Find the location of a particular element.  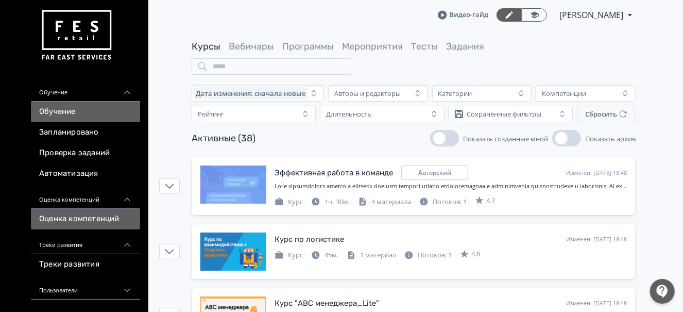

a: Проверка заданий is located at coordinates (86, 153).